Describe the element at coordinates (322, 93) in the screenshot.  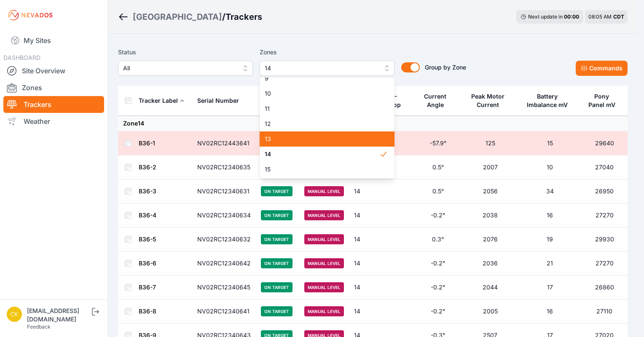
I see `span: 10` at that location.